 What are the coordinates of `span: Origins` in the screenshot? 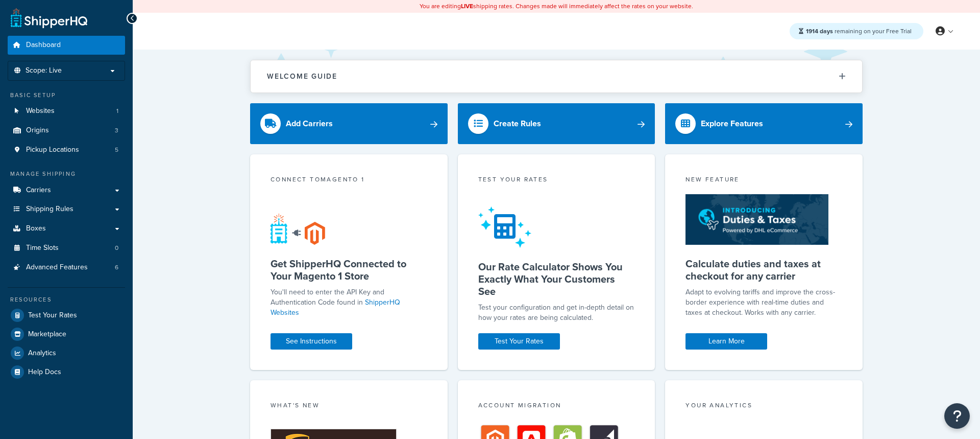 It's located at (37, 131).